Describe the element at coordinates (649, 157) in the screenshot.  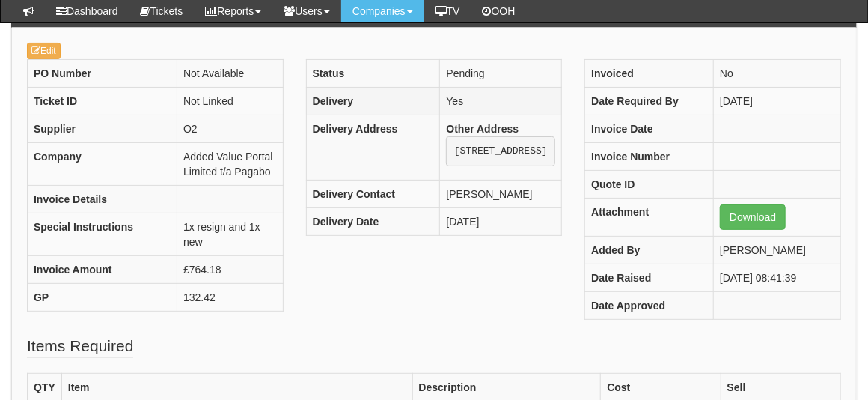
I see `th: Invoice Number` at that location.